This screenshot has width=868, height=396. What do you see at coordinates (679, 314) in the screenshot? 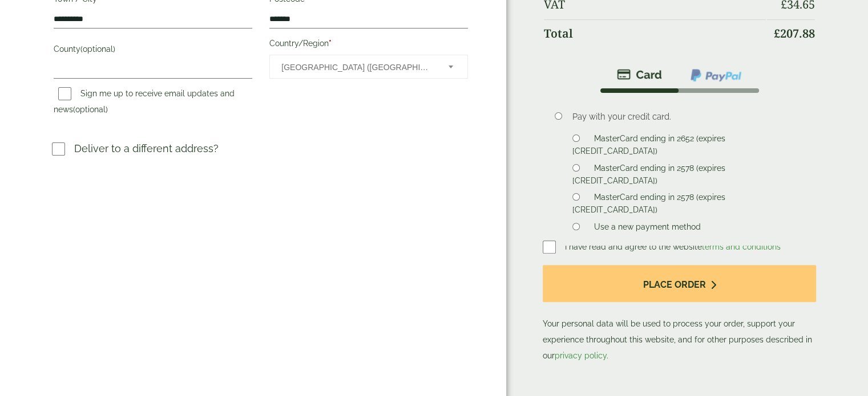
I see `p: Your personal data will be used to process your order, support your experience throughout this we...` at bounding box center [679, 314].